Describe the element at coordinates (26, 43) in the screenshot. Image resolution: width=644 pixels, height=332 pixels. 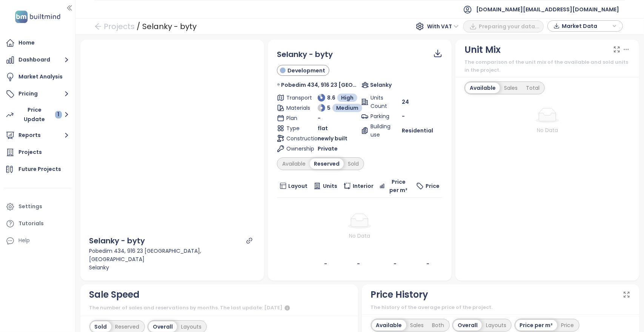
I see `div: Home` at that location.